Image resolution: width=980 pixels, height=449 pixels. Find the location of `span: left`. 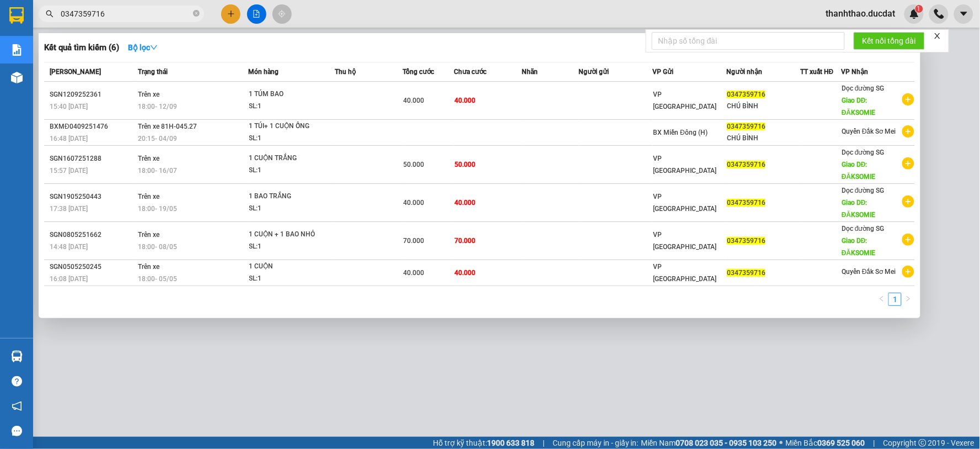

span: left is located at coordinates (882, 298).